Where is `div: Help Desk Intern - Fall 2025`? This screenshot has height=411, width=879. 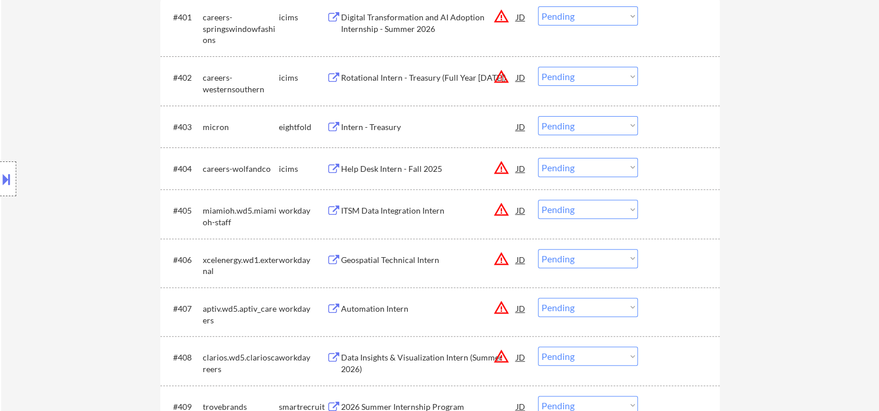 div: Help Desk Intern - Fall 2025 is located at coordinates (429, 169).